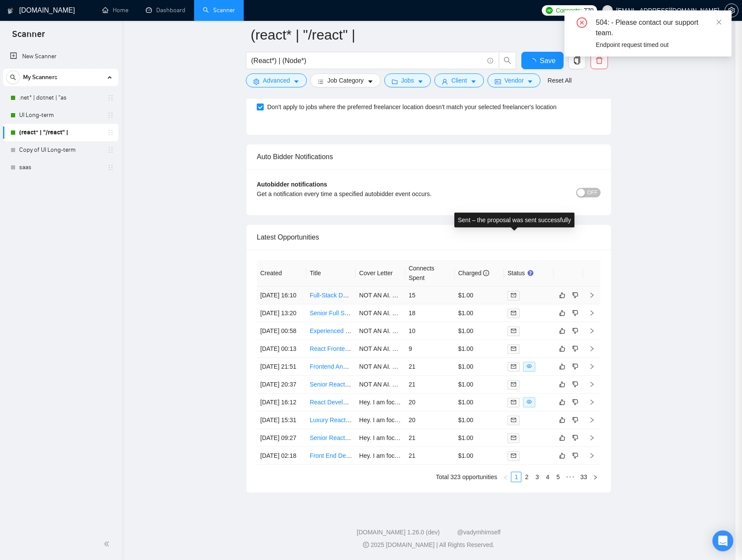 The height and width of the screenshot is (560, 742). Describe the element at coordinates (514, 220) in the screenshot. I see `div: Sent – the proposal was sent successfully` at that location.